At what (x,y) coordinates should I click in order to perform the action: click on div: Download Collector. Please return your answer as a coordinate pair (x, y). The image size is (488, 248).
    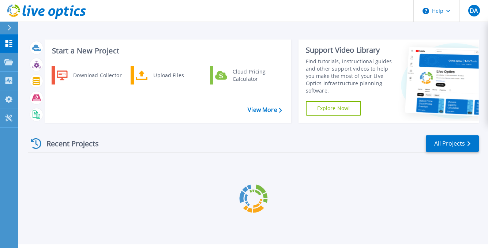
    Looking at the image, I should click on (97, 75).